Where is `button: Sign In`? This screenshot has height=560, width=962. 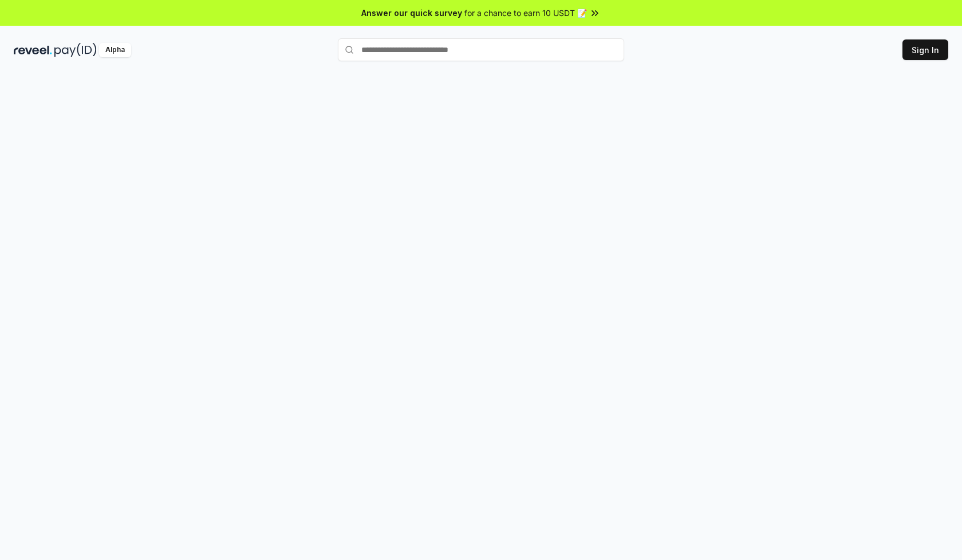
button: Sign In is located at coordinates (925, 49).